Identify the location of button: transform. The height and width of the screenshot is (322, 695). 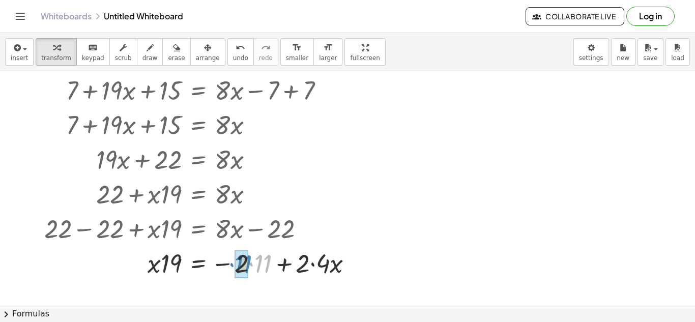
(56, 52).